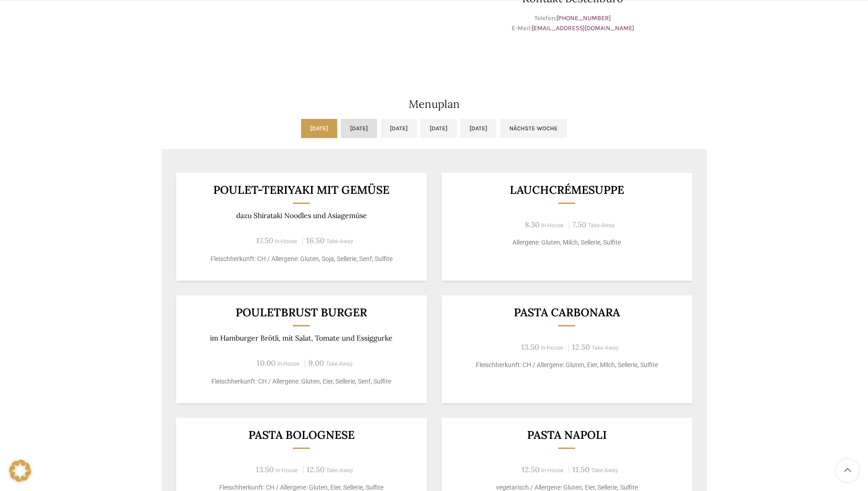 This screenshot has height=491, width=868. I want to click on span: 17.50, so click(265, 241).